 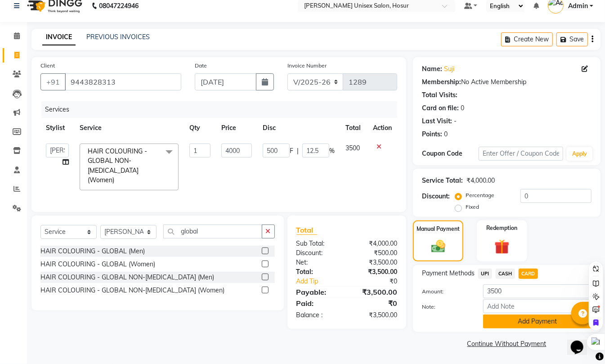 I want to click on div: Membership:, so click(x=441, y=82).